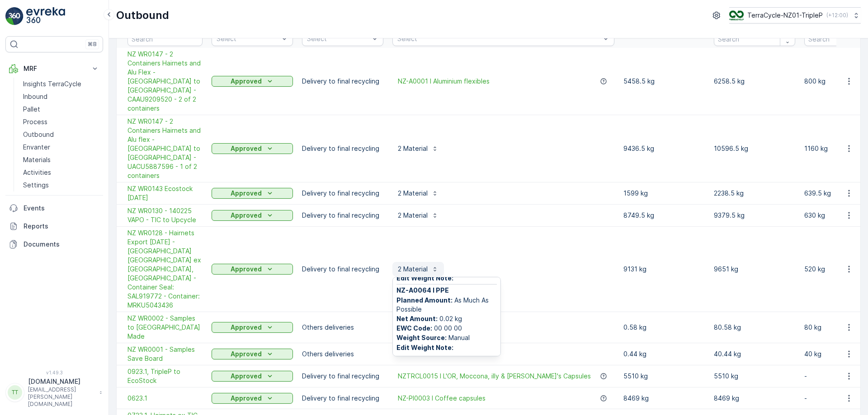 Image resolution: width=868 pixels, height=415 pixels. What do you see at coordinates (755, 270) in the screenshot?
I see `p: 9651 kg` at bounding box center [755, 270].